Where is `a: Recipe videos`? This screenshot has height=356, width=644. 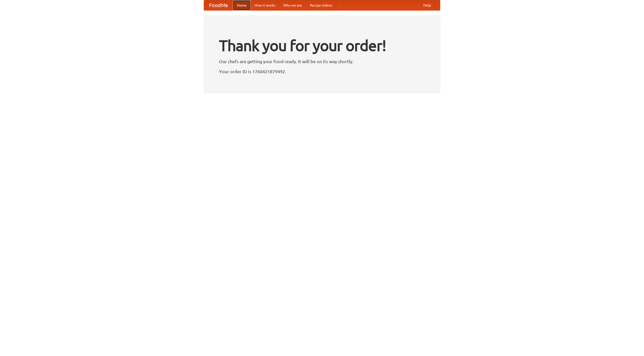 a: Recipe videos is located at coordinates (321, 5).